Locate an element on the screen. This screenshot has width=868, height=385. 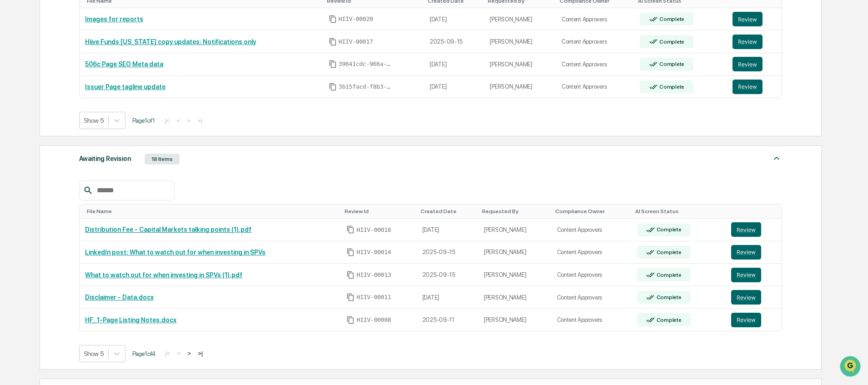
a: Issuer Page tagline update is located at coordinates (125, 87).